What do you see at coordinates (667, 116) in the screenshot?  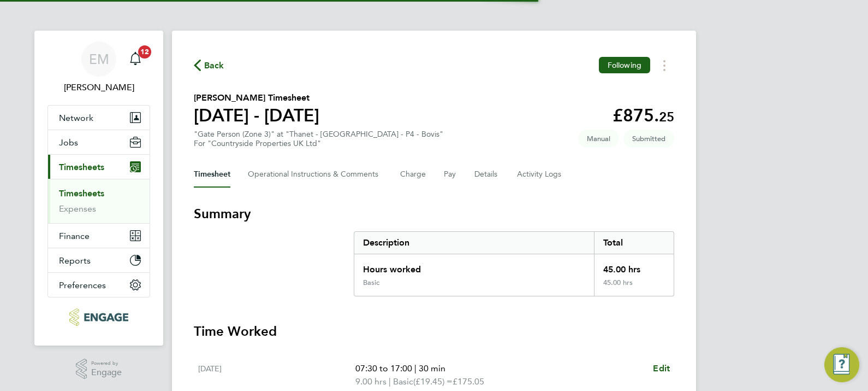 I see `span: 25` at bounding box center [667, 116].